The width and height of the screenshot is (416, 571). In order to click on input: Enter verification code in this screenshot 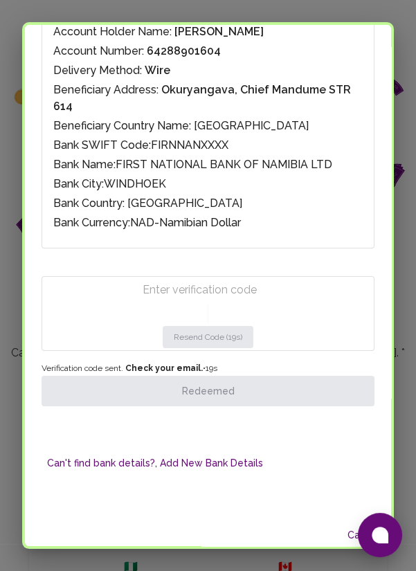, I will do `click(211, 290)`.